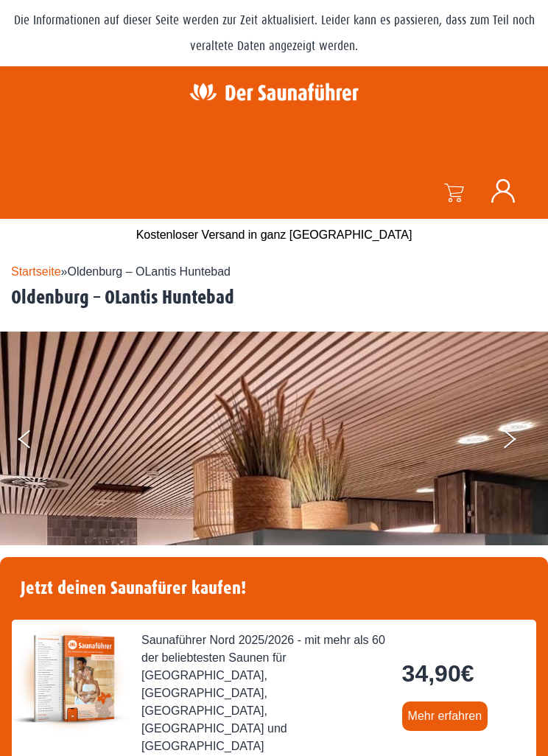  I want to click on span: Oldenburg – OLantis Huntebad, so click(149, 271).